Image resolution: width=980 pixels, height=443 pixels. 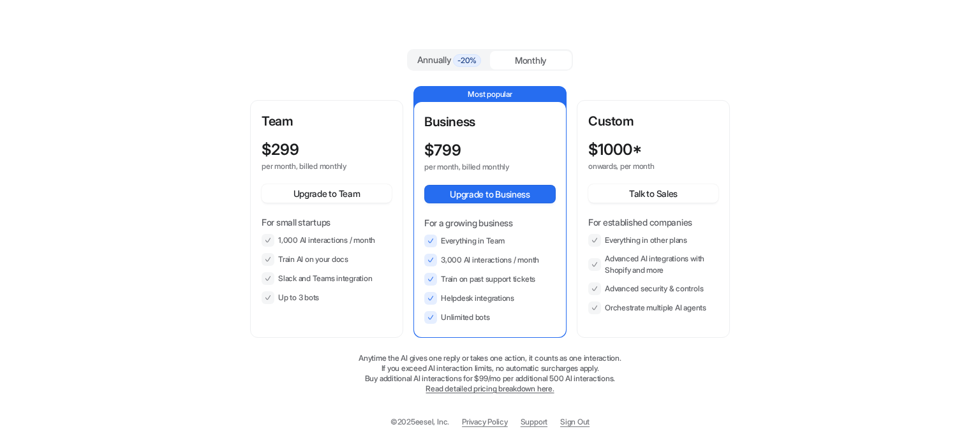 I want to click on p: Custom, so click(x=653, y=121).